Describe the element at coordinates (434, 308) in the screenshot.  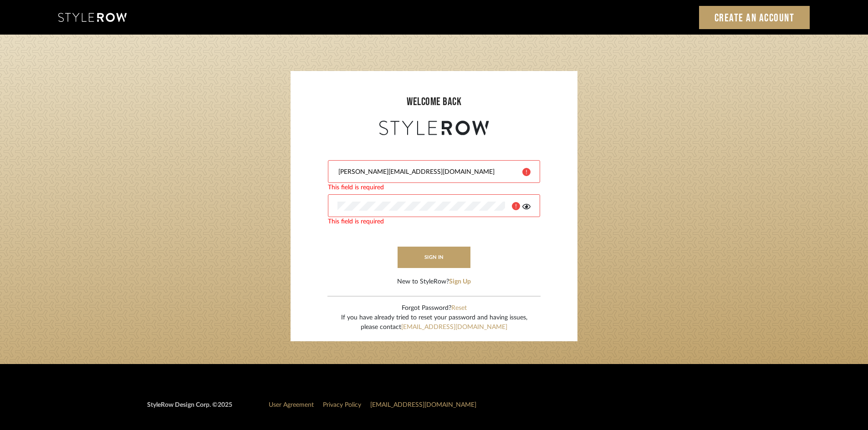
I see `div: Forgot Password?` at that location.